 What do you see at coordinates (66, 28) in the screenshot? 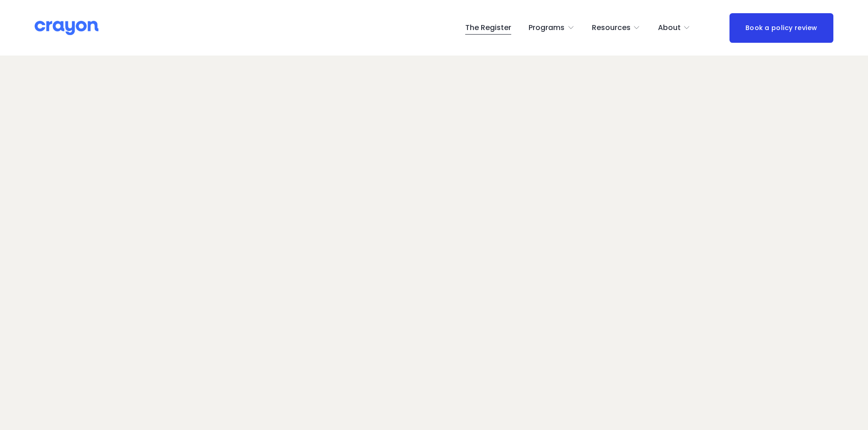
I see `img: Crayon` at bounding box center [66, 28].